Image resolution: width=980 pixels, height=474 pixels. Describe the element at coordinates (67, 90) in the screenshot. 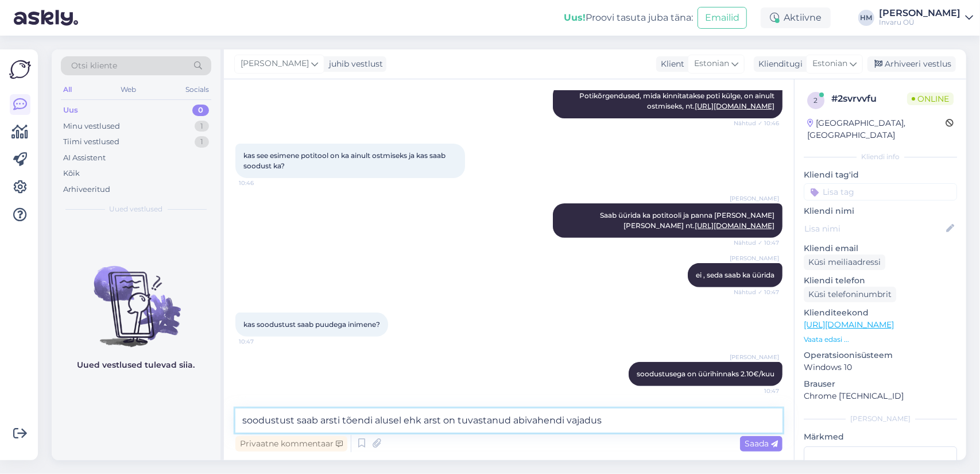

I see `div: All` at that location.